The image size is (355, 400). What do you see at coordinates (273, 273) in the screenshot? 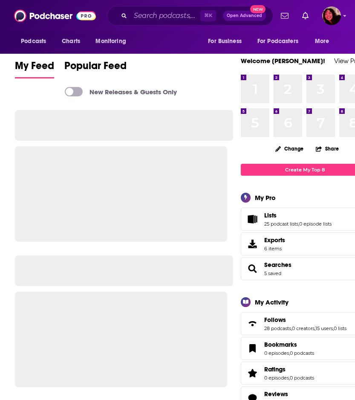
I see `a: 5 saved` at bounding box center [273, 273].